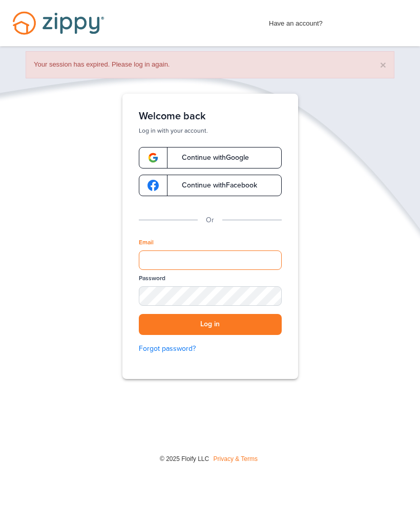 Image resolution: width=420 pixels, height=526 pixels. Describe the element at coordinates (210, 157) in the screenshot. I see `span: Continue with Google` at that location.